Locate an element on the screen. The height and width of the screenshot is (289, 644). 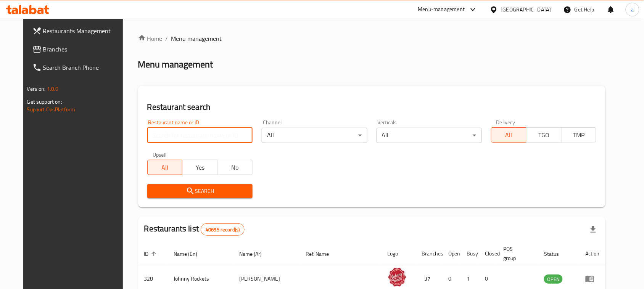
th: Logo is located at coordinates (399, 254).